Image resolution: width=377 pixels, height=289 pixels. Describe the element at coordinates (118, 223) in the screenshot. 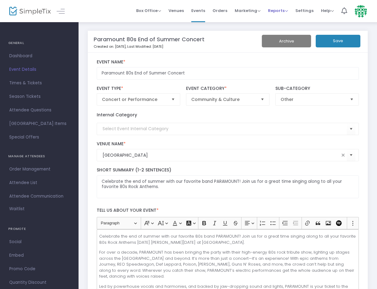

I see `button: Paragraph` at that location.